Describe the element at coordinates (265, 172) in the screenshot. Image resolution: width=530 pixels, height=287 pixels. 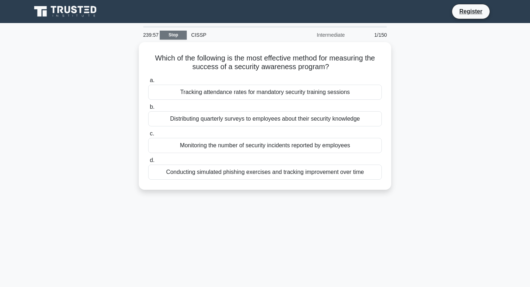
I see `div: Conducting simulated phishing exercises and tracking improvement over time` at that location.